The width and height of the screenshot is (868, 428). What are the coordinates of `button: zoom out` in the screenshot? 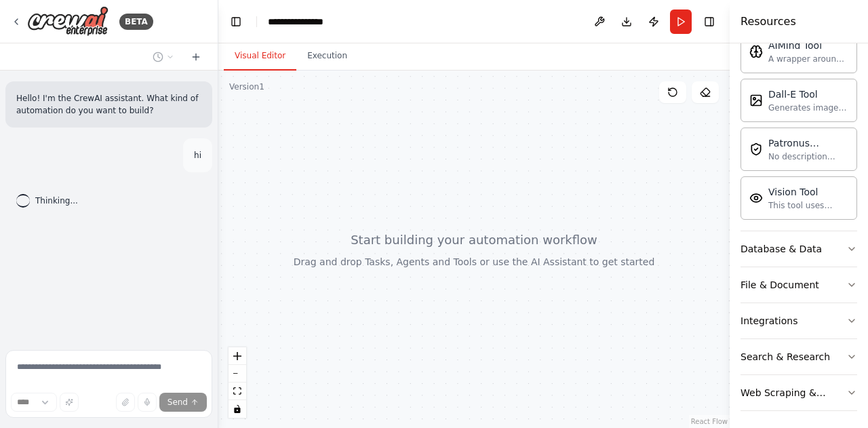 It's located at (237, 373).